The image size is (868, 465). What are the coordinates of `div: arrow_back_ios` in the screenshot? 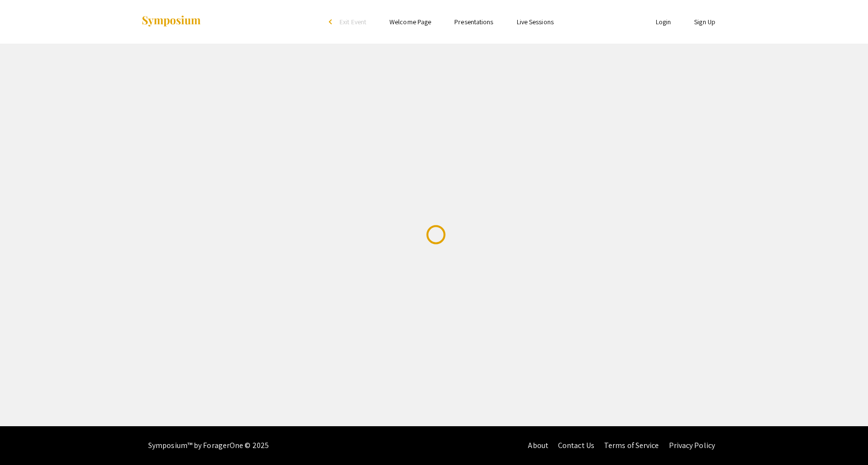 It's located at (332, 22).